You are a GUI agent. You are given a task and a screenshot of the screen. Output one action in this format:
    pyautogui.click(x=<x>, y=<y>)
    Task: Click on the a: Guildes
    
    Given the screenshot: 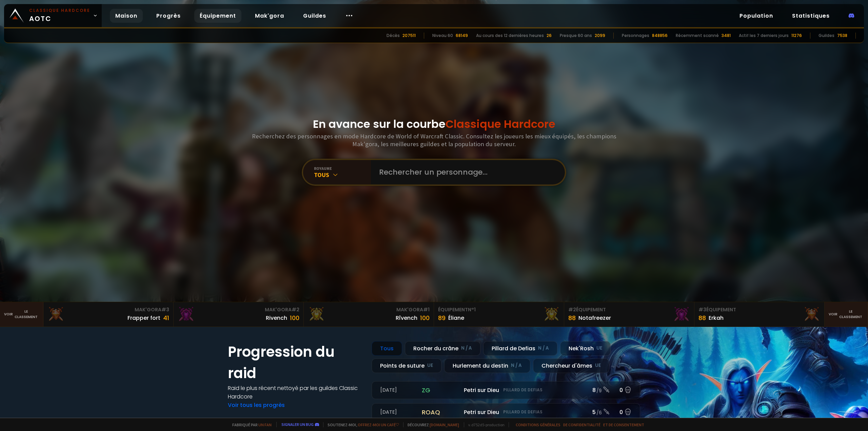 What is the action you would take?
    pyautogui.click(x=314, y=16)
    